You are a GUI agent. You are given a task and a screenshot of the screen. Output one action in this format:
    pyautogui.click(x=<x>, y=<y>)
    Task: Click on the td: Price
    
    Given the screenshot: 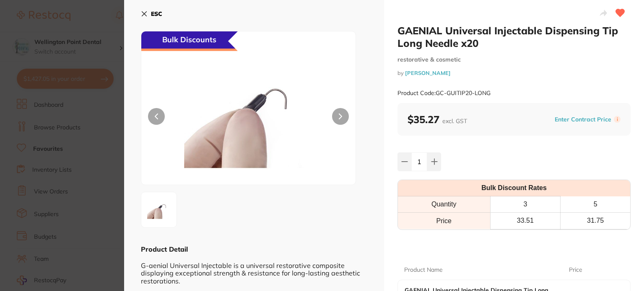 What is the action you would take?
    pyautogui.click(x=444, y=221)
    